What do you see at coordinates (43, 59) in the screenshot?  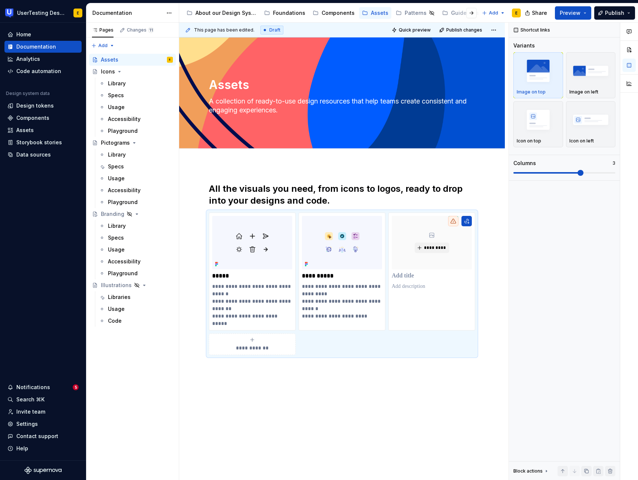 I see `a: Analytics` at bounding box center [43, 59].